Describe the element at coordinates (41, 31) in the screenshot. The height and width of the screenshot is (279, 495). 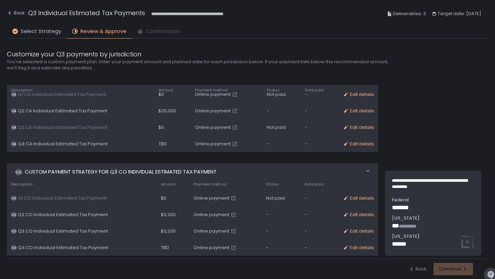
I see `span: Select Strategy` at that location.